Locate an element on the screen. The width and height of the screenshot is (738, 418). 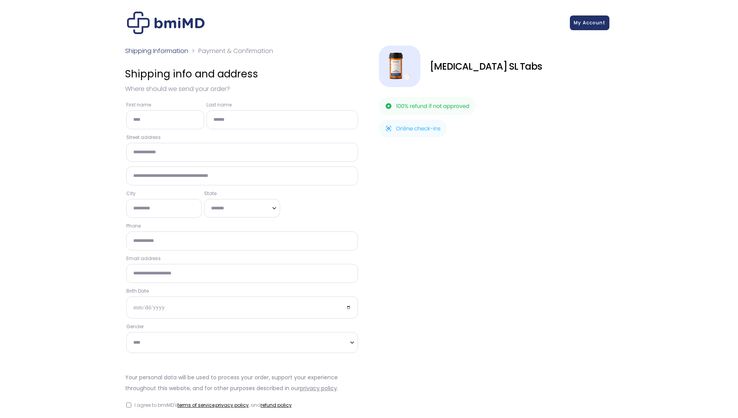
label: Last name is located at coordinates (282, 105).